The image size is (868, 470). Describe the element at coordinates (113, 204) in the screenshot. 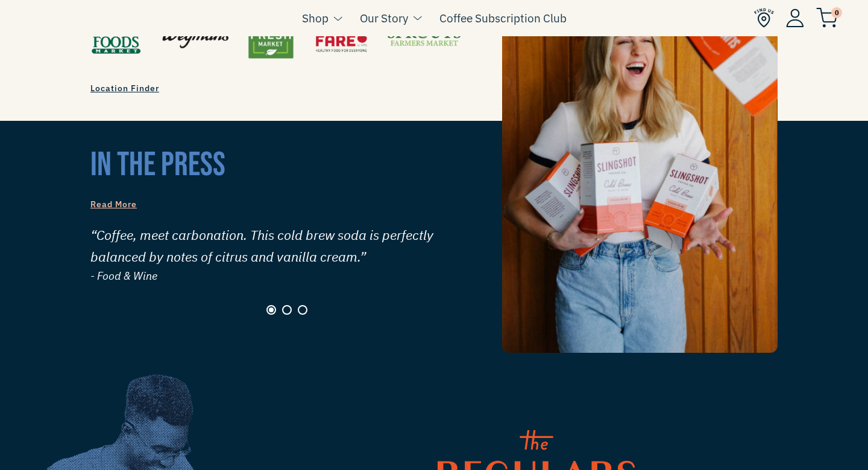

I see `a: Read More` at that location.